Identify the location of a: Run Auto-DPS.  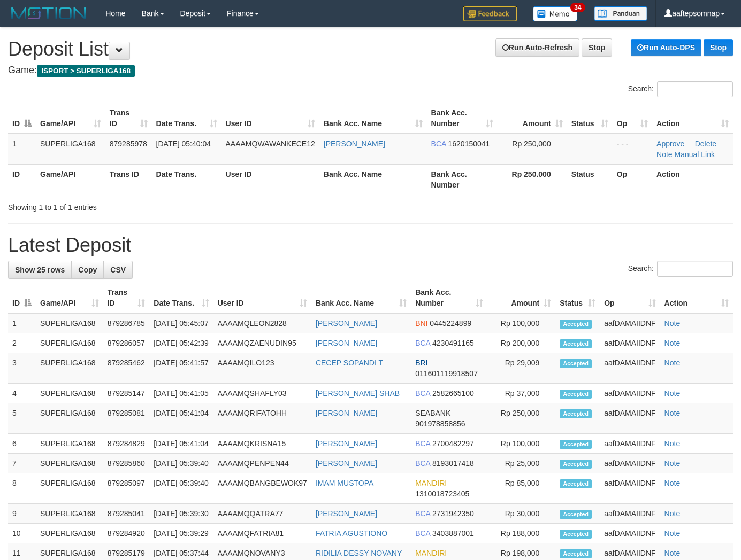
(666, 48).